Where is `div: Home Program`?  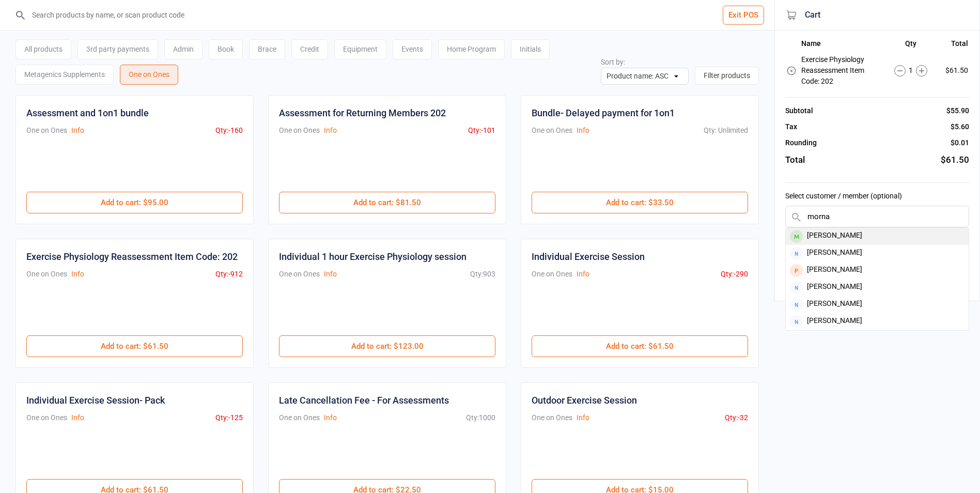
div: Home Program is located at coordinates (472, 49).